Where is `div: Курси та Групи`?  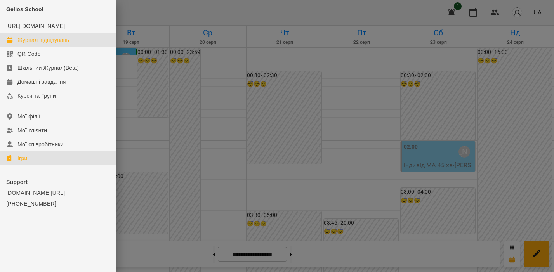 div: Курси та Групи is located at coordinates (37, 96).